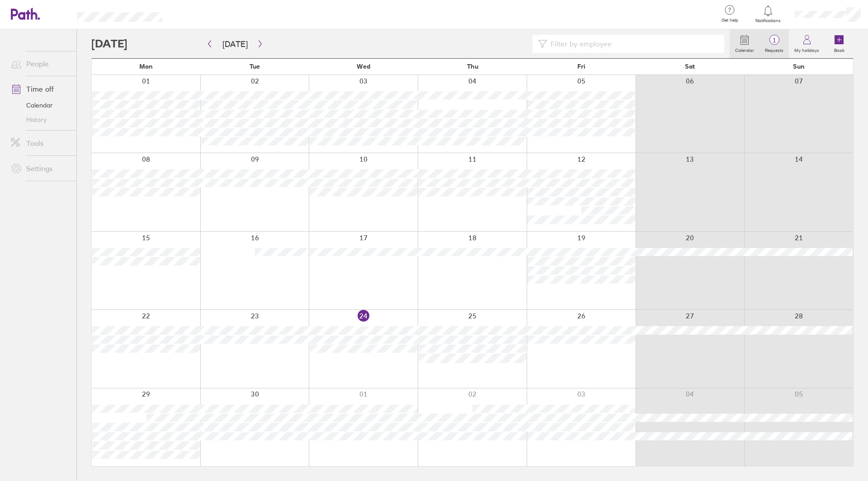 The image size is (868, 481). Describe the element at coordinates (774, 40) in the screenshot. I see `span: 1` at that location.